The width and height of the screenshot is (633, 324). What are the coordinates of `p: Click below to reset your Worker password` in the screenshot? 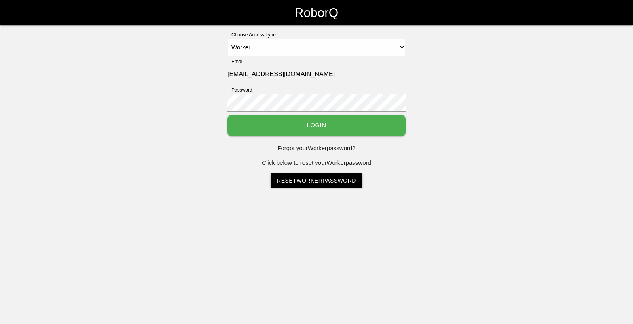 It's located at (316, 163).